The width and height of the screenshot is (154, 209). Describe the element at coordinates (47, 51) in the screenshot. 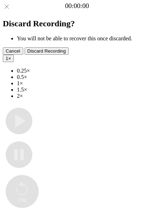

I see `button: Discard Recording` at that location.